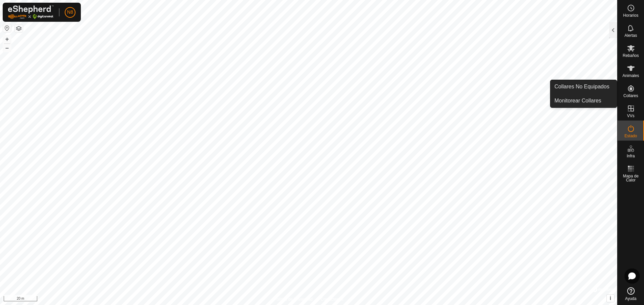 Image resolution: width=644 pixels, height=305 pixels. I want to click on span: VVs, so click(630, 116).